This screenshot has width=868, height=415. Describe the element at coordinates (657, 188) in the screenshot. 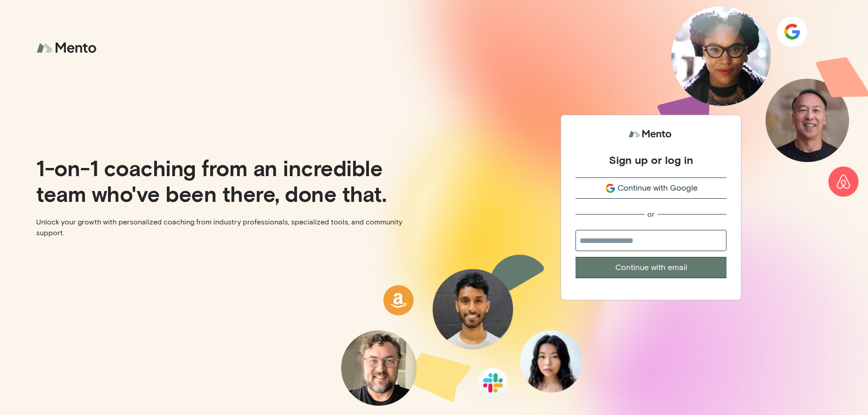

I see `span: Continue with Google` at that location.